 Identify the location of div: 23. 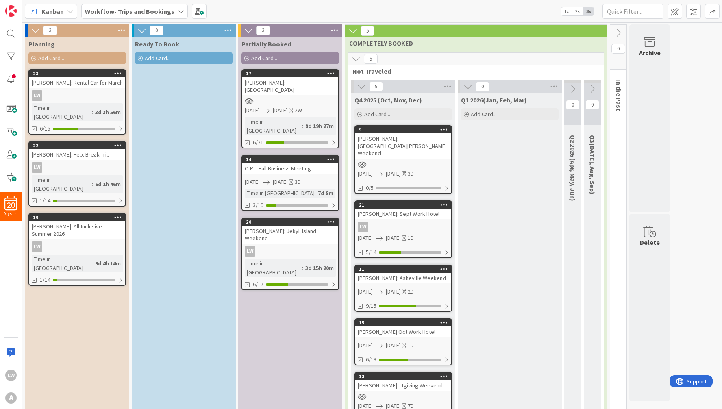
(79, 74).